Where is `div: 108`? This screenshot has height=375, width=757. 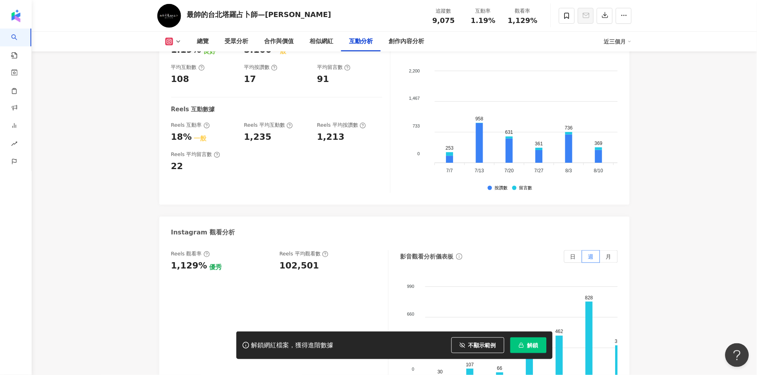 div: 108 is located at coordinates (180, 79).